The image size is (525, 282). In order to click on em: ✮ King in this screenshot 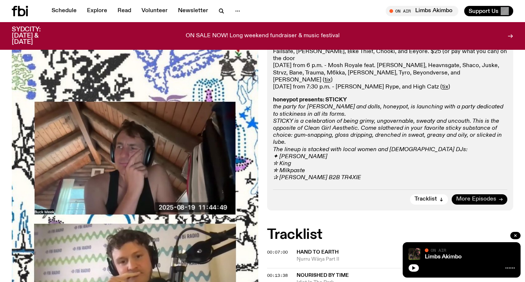, I will do `click(282, 163)`.